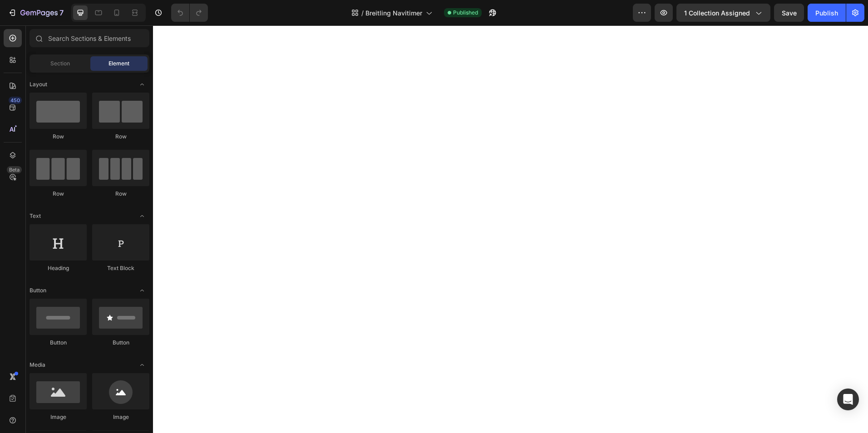 This screenshot has width=868, height=433. I want to click on div: Undo/Redo, so click(189, 13).